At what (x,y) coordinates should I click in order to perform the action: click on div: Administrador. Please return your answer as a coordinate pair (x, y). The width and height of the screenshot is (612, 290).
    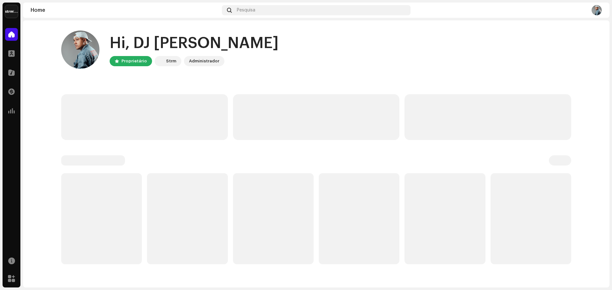
    Looking at the image, I should click on (204, 61).